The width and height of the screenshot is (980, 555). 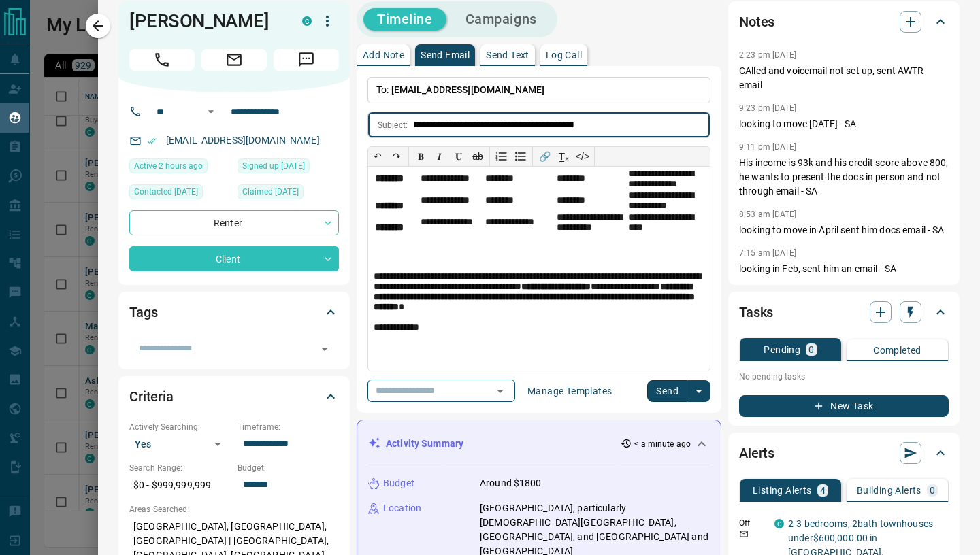 What do you see at coordinates (478, 156) in the screenshot?
I see `s: ab` at bounding box center [478, 156].